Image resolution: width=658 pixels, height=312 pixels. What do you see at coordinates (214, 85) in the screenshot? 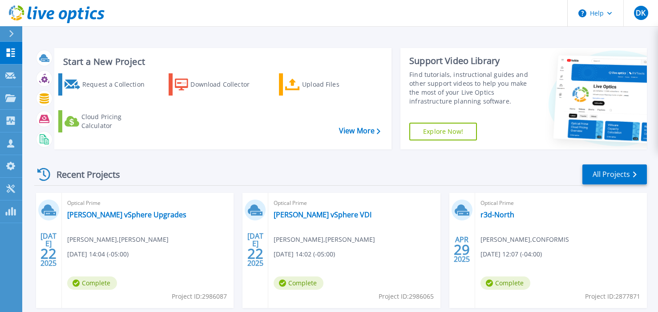
I see `a: Download Collector` at bounding box center [214, 85].